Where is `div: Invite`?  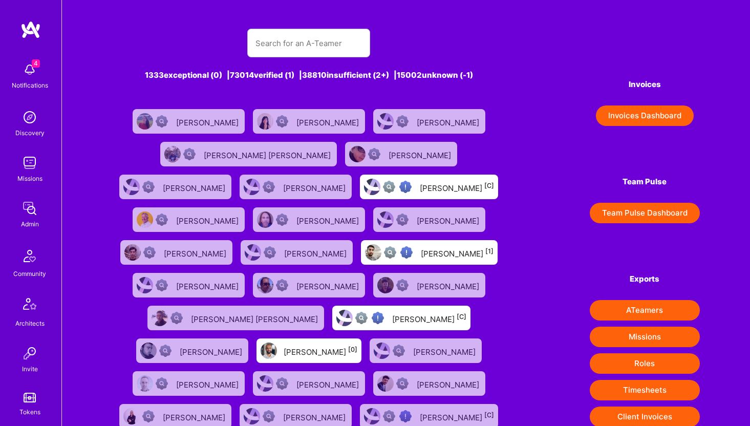
div: Invite is located at coordinates (30, 369).